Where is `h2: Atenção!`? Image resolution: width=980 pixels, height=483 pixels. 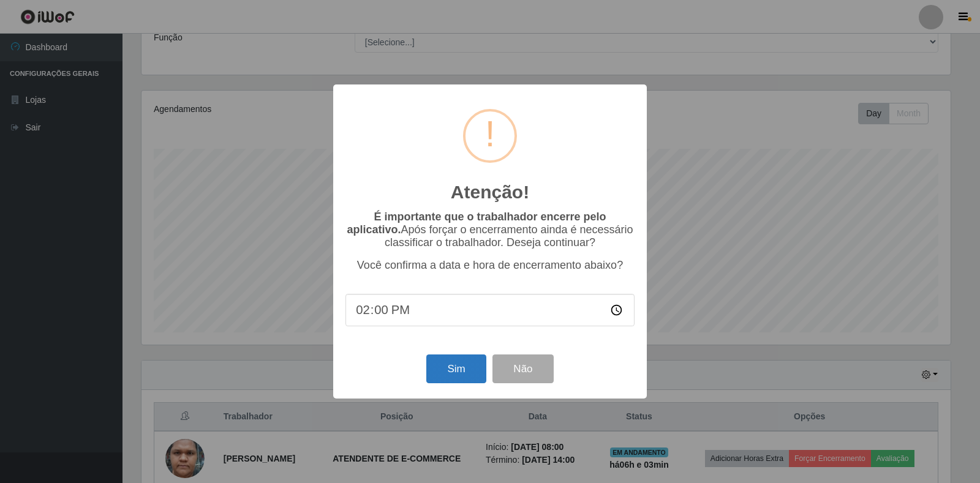 h2: Atenção! is located at coordinates (490, 192).